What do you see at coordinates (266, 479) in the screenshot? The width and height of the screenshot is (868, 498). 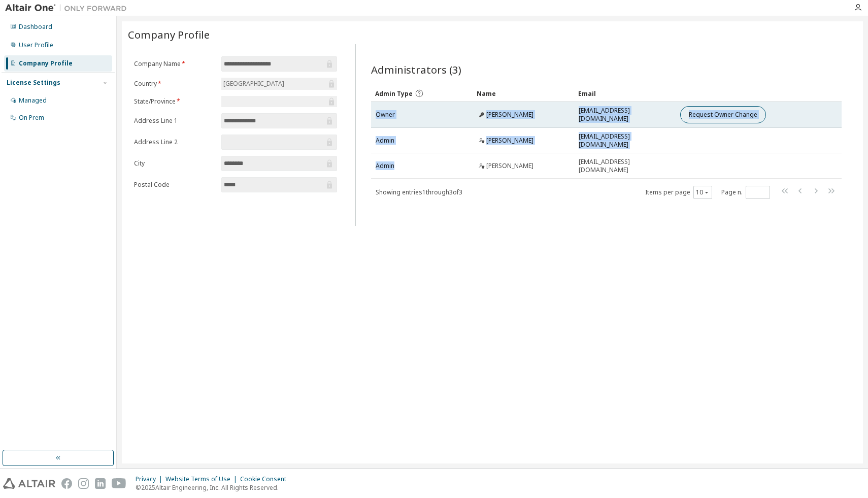 I see `div: Cookie Consent` at bounding box center [266, 479].